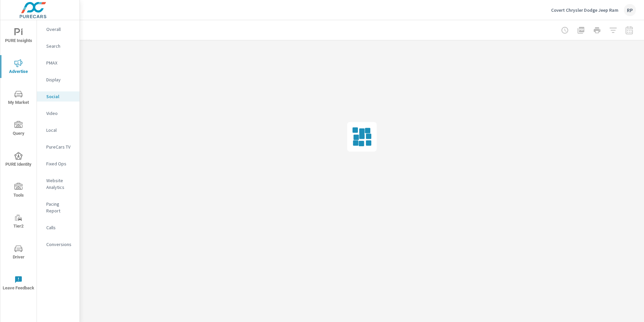 The height and width of the screenshot is (322, 644). Describe the element at coordinates (58, 97) in the screenshot. I see `div: Social` at that location.